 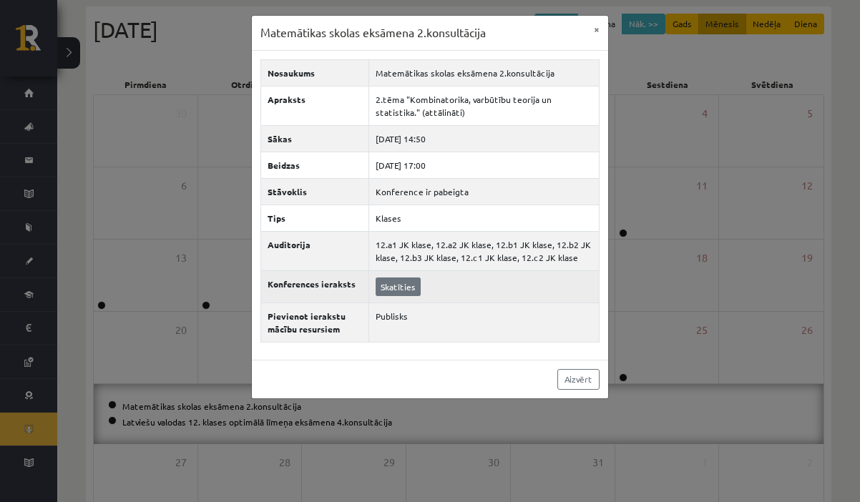 What do you see at coordinates (484, 322) in the screenshot?
I see `td: Publisks` at bounding box center [484, 322].